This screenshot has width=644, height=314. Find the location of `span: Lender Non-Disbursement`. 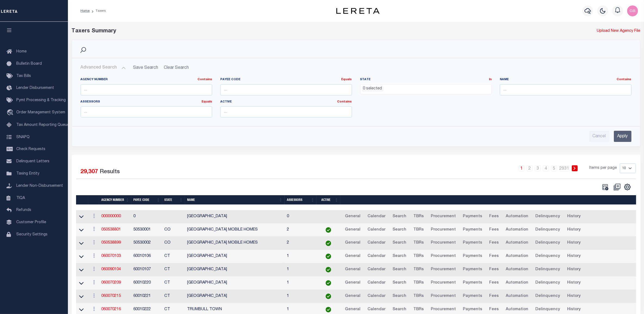

span: Lender Non-Disbursement is located at coordinates (39, 186).